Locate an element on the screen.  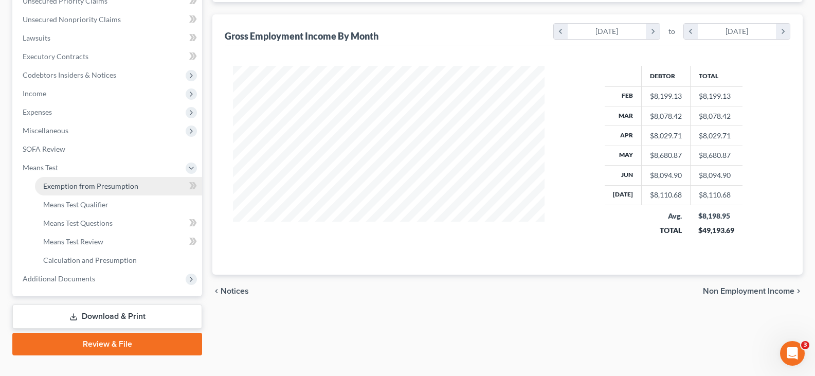
button: chevron_left Notices is located at coordinates (230, 291).